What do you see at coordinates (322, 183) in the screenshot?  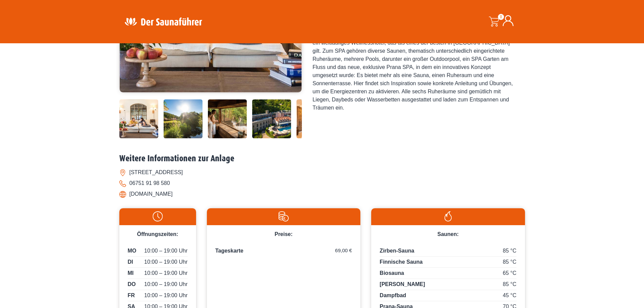 I see `li: 06751 91 98 580` at bounding box center [322, 183].